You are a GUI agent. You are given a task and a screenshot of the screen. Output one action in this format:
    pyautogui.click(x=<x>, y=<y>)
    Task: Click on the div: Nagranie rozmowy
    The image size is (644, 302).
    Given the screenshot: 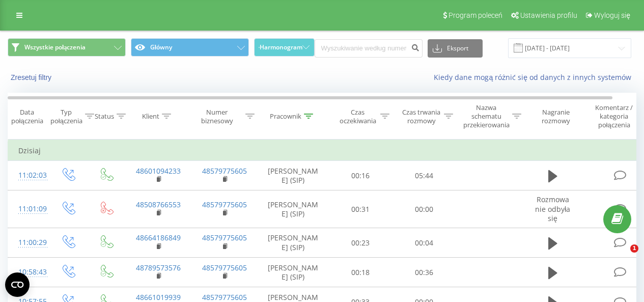 What is the action you would take?
    pyautogui.click(x=555, y=117)
    